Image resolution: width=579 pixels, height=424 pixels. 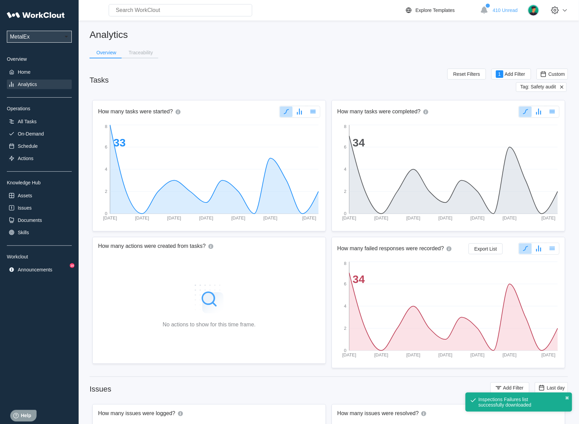 What do you see at coordinates (511, 74) in the screenshot?
I see `button: 1Add Filter` at bounding box center [511, 74].